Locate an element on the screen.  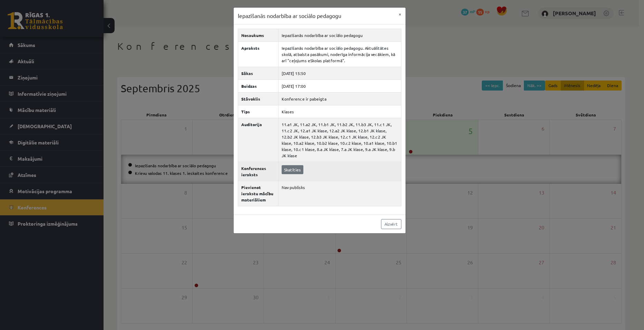
th: Pievienot ierakstu mācību materiāliem is located at coordinates (258, 193).